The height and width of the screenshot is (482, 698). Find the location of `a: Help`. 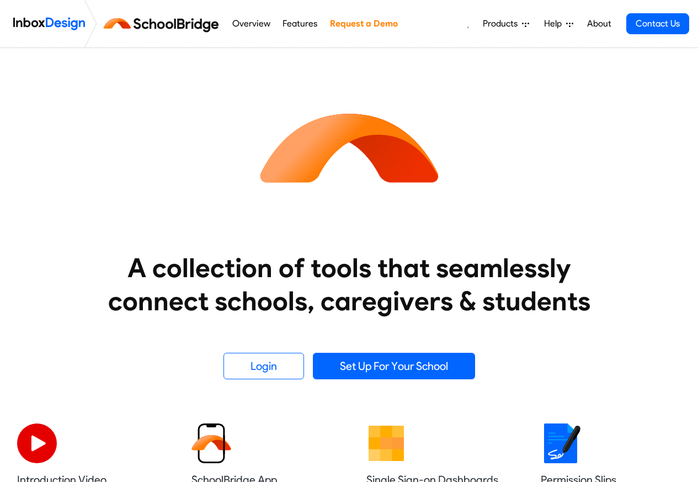

a: Help is located at coordinates (558, 24).